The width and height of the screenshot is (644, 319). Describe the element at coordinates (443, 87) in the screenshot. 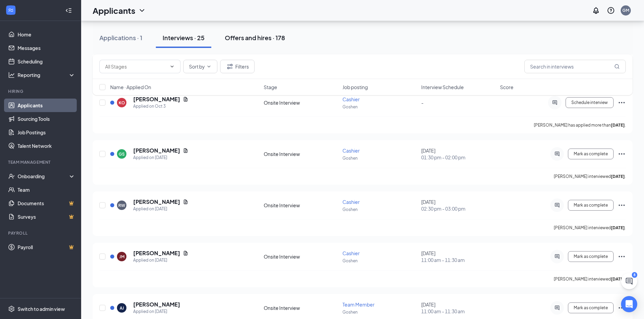

I see `span: Interview Schedule` at that location.